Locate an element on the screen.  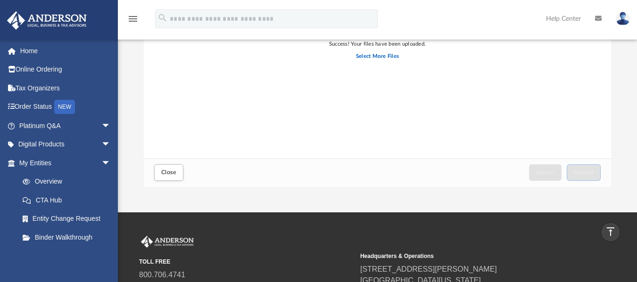
a: Entity Change Request is located at coordinates (69, 219).